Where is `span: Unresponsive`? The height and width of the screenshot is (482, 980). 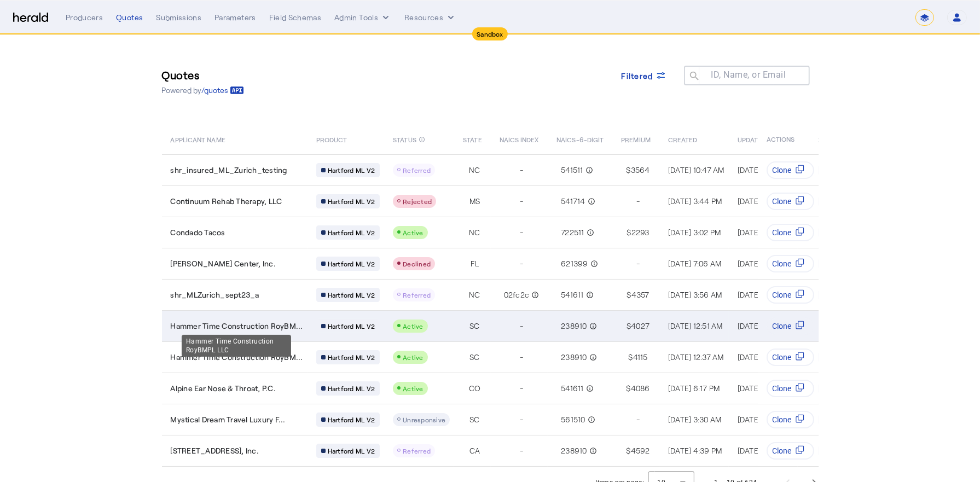
span: Unresponsive is located at coordinates (424, 419).